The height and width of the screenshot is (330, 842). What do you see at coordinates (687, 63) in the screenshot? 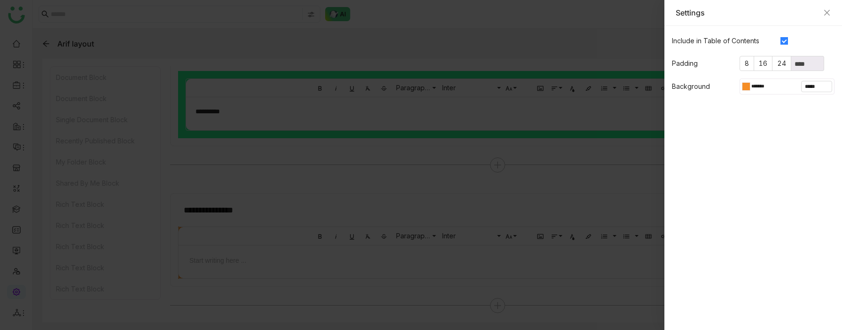
I see `label: Padding` at bounding box center [687, 63].